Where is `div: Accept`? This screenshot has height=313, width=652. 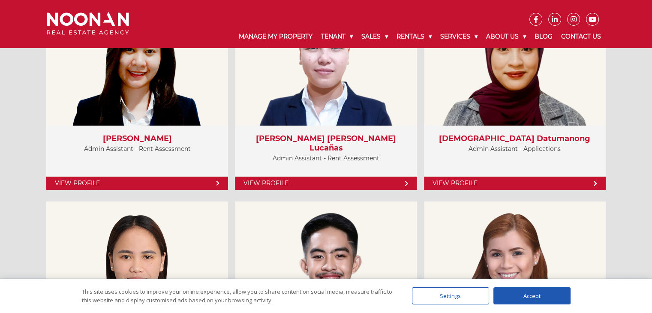 div: Accept is located at coordinates (532, 296).